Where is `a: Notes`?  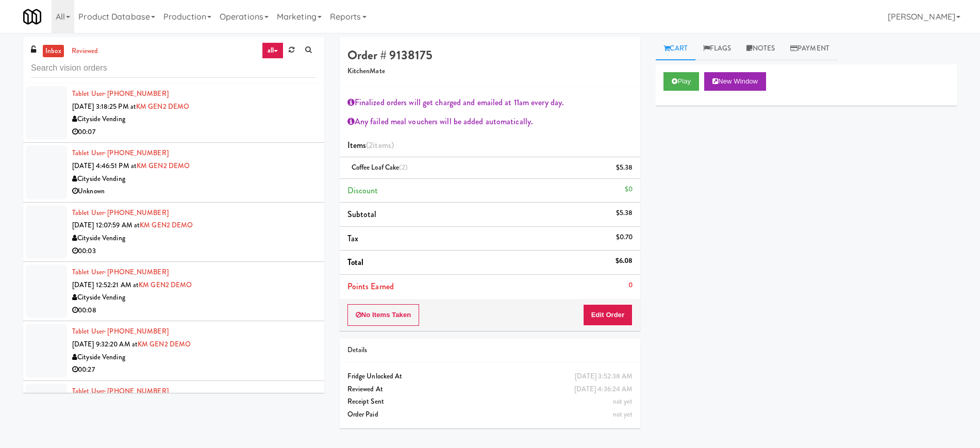
a: Notes is located at coordinates (760, 49).